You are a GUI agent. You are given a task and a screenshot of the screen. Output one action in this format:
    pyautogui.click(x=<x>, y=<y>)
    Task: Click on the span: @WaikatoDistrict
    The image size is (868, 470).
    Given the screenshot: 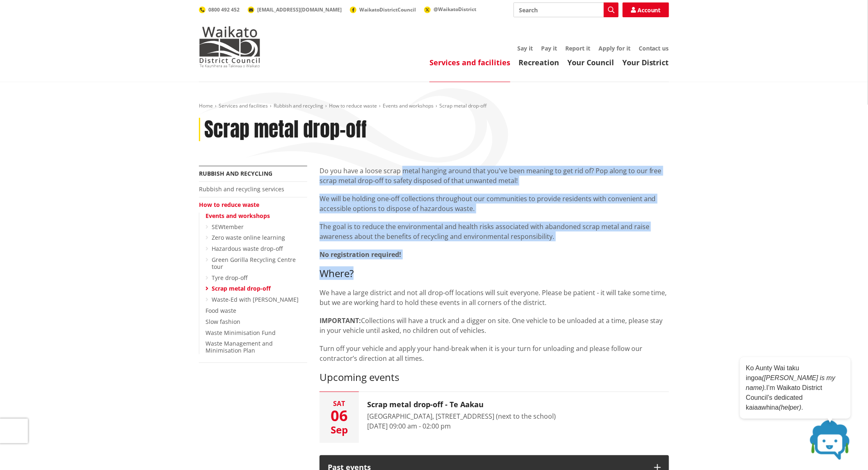 What is the action you would take?
    pyautogui.click(x=455, y=9)
    